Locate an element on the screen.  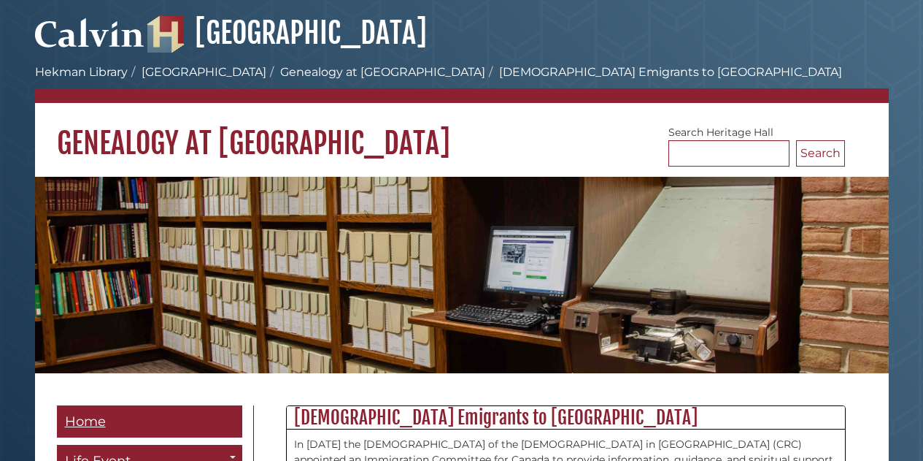
button: Search is located at coordinates (820, 153).